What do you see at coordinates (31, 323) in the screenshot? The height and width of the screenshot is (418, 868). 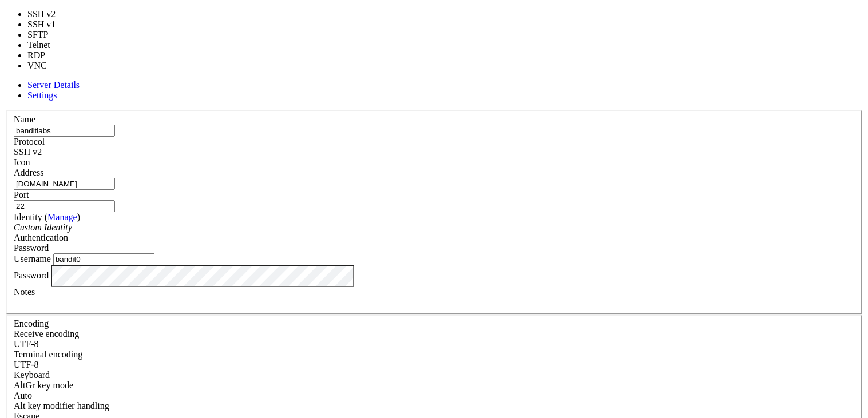 I see `label: Encoding` at bounding box center [31, 323].